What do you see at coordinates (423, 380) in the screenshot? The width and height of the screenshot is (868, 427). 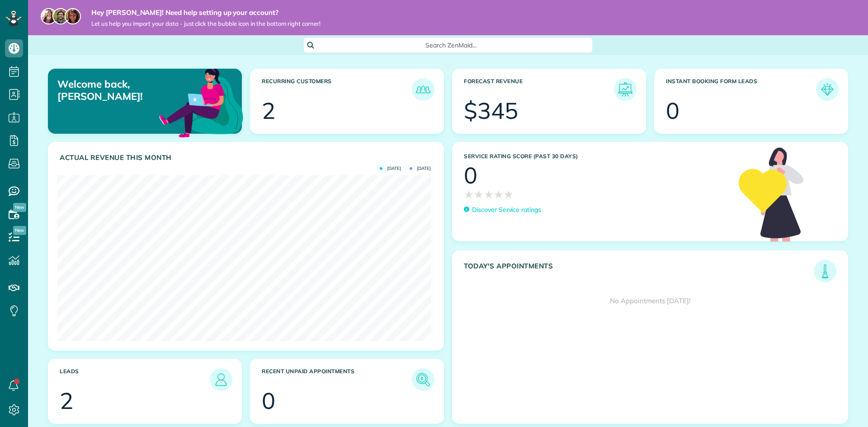 I see `img: icon_unpaid_appointments-47b8ce3997adf2238b356f14209ab4cced10bd1f174958f3ca8f1d0dd7fffeee.png` at bounding box center [423, 380].